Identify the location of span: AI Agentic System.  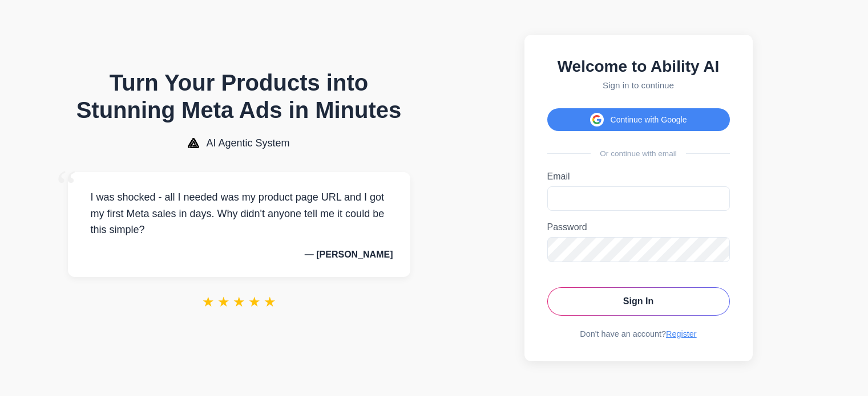
(247, 143).